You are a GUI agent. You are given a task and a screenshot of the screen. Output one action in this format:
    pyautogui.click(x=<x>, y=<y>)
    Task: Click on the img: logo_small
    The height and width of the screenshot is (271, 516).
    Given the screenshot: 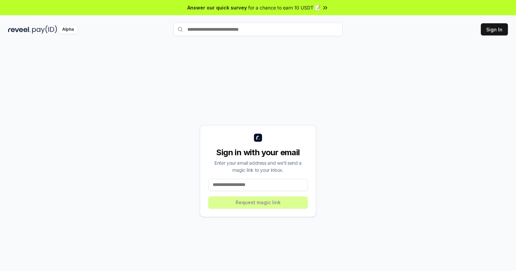 What is the action you would take?
    pyautogui.click(x=258, y=138)
    